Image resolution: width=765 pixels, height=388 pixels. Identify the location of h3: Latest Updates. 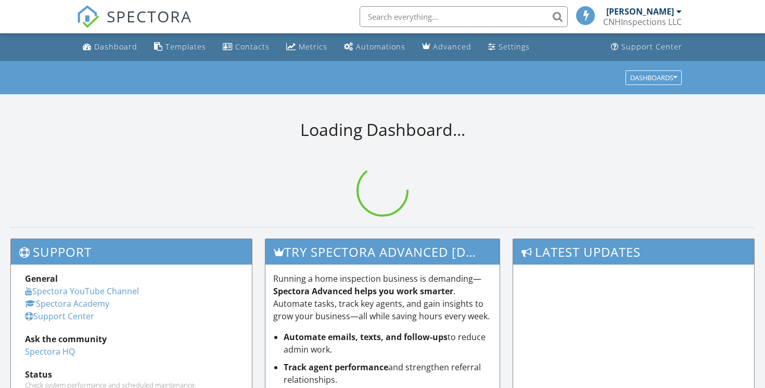
(633, 251).